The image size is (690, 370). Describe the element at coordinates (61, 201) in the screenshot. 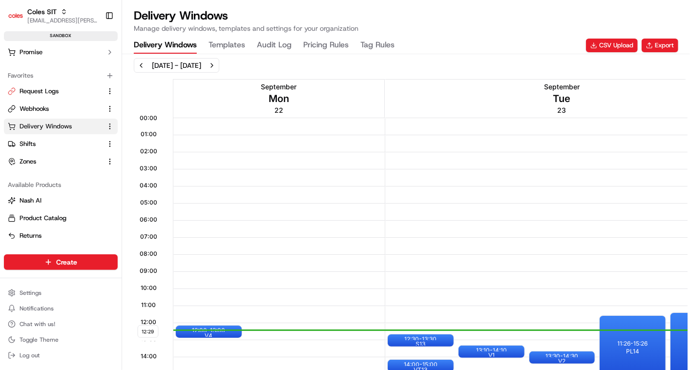

I see `a: Nash AI` at that location.